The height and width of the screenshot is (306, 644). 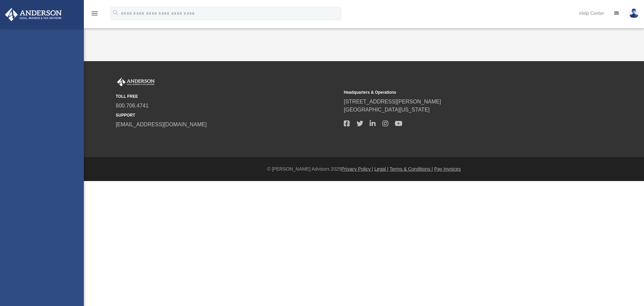 I want to click on small: Headquarters & Operations, so click(x=456, y=92).